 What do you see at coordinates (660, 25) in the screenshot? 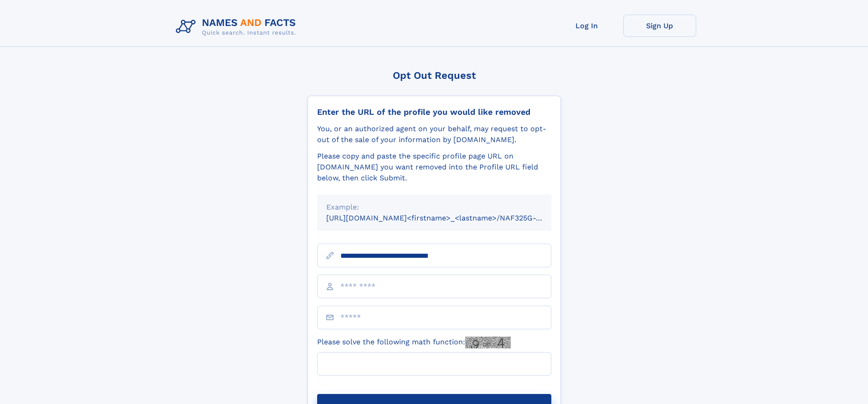
I see `a: Sign Up` at bounding box center [660, 25].